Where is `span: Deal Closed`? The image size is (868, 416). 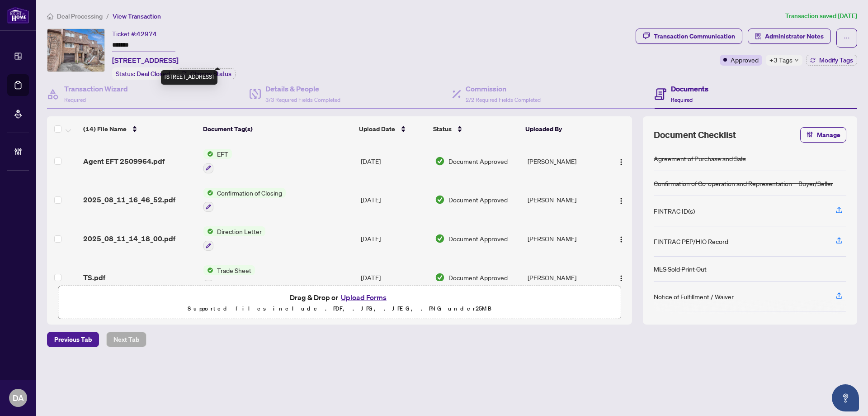 span: Deal Closed is located at coordinates (153, 74).